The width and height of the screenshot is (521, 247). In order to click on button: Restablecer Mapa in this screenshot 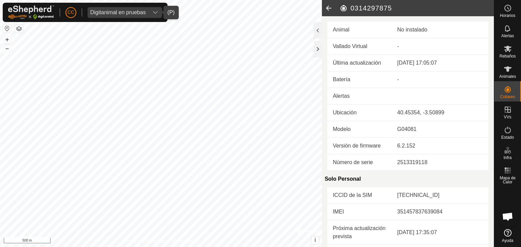, I will do `click(7, 28)`.